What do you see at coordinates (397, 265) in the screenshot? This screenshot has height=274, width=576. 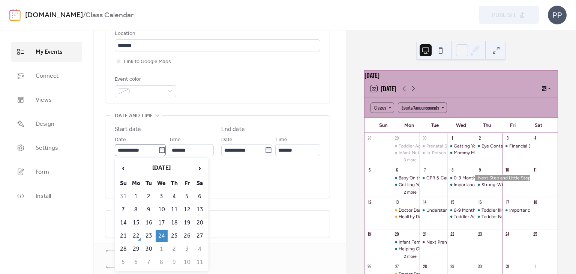 I see `div: 27` at bounding box center [397, 265].